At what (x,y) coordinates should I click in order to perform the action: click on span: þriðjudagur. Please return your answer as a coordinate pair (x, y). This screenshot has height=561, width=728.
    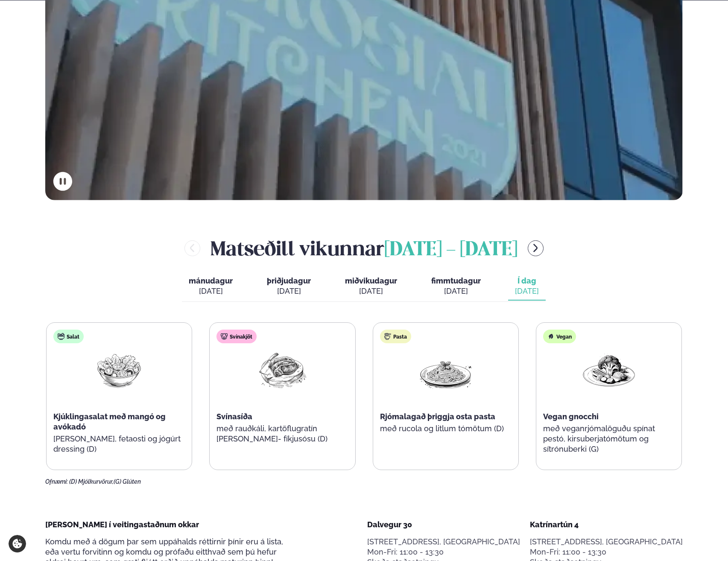
    Looking at the image, I should click on (289, 281).